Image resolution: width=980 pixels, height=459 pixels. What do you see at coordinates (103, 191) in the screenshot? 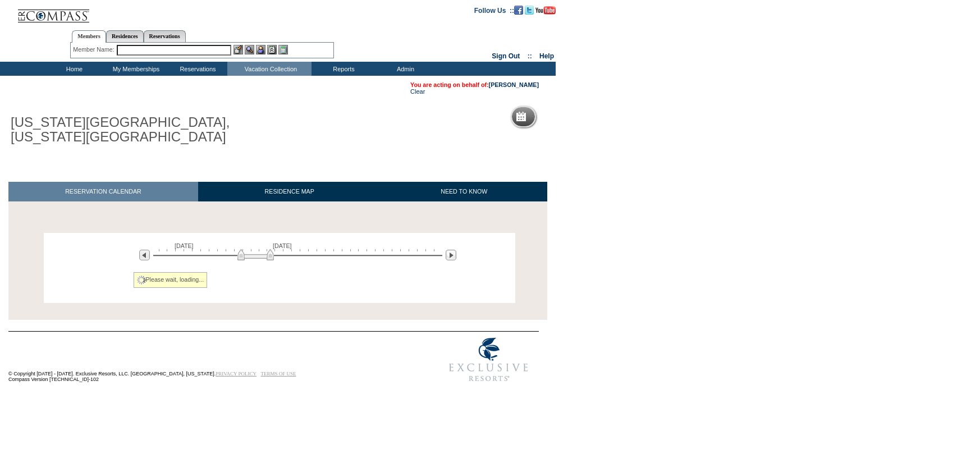
I see `a: RESERVATION CALENDAR` at bounding box center [103, 191].